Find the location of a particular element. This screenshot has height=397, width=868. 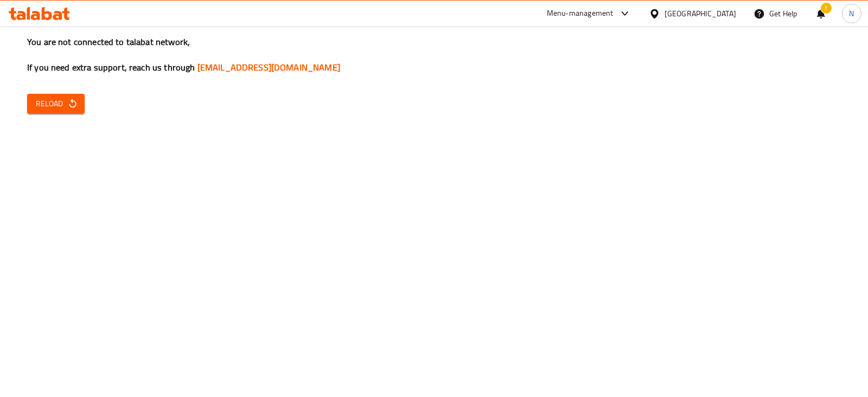

h3: You are not connected to talabat network, If you need extra support, reach us through is located at coordinates (434, 55).